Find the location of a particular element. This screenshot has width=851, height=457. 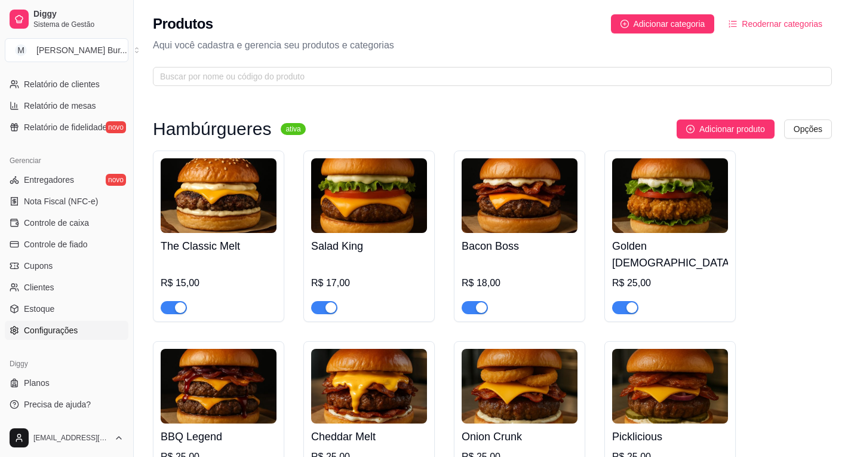

h3: Hambúrgueres is located at coordinates (212, 129).